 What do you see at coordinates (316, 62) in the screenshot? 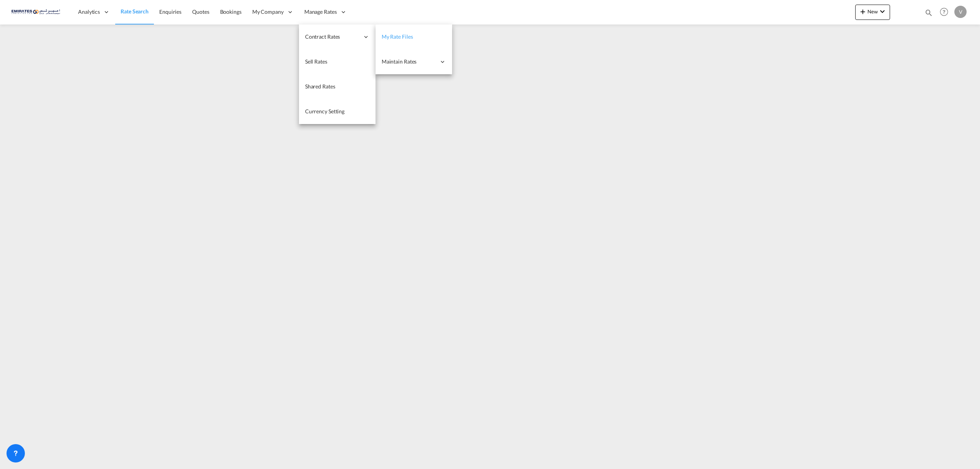
I see `span: Sell Rates` at bounding box center [316, 62].